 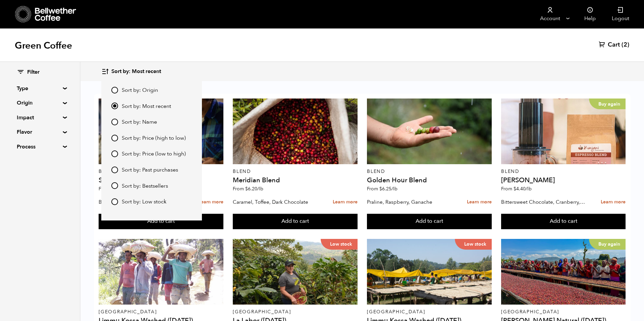 I want to click on span: Sort by: Price (high to low), so click(x=153, y=138).